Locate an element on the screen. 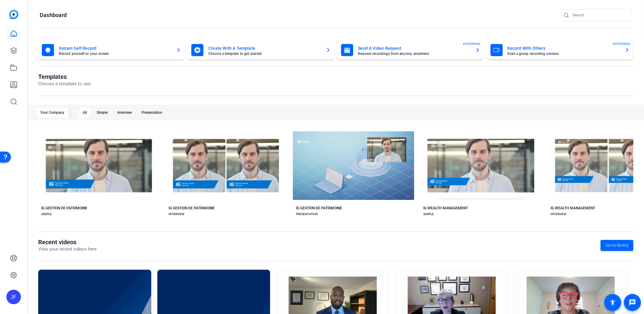 Image resolution: width=644 pixels, height=314 pixels. div: JF is located at coordinates (14, 297).